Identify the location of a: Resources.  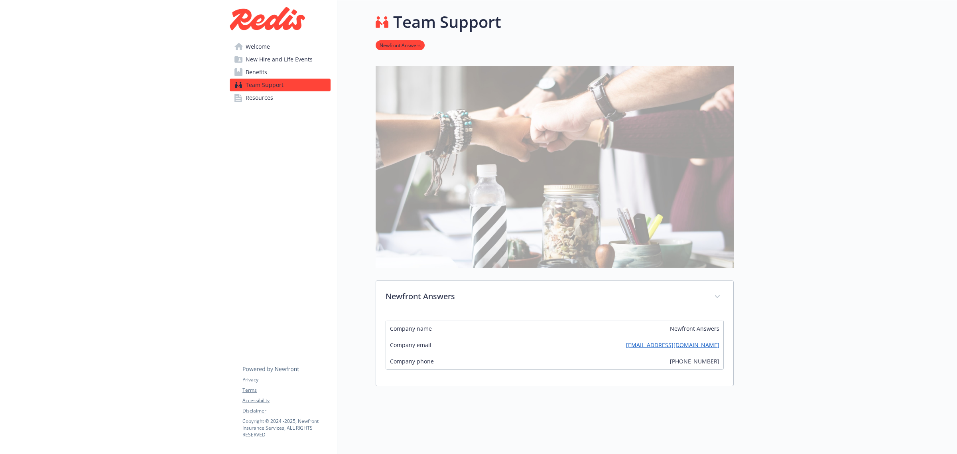
(280, 98).